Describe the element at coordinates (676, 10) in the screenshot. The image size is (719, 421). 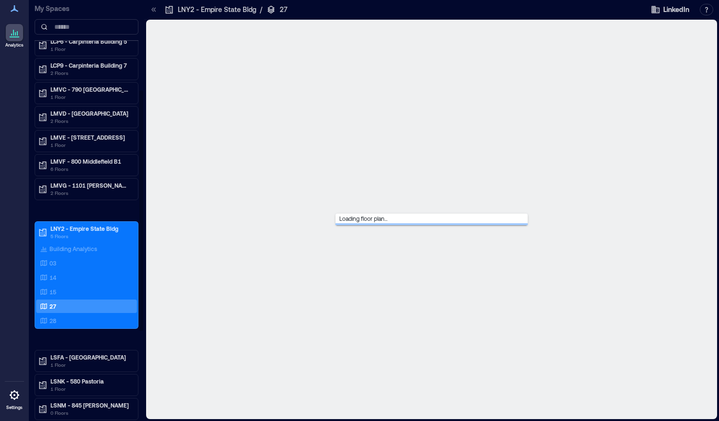
I see `span: LinkedIn` at that location.